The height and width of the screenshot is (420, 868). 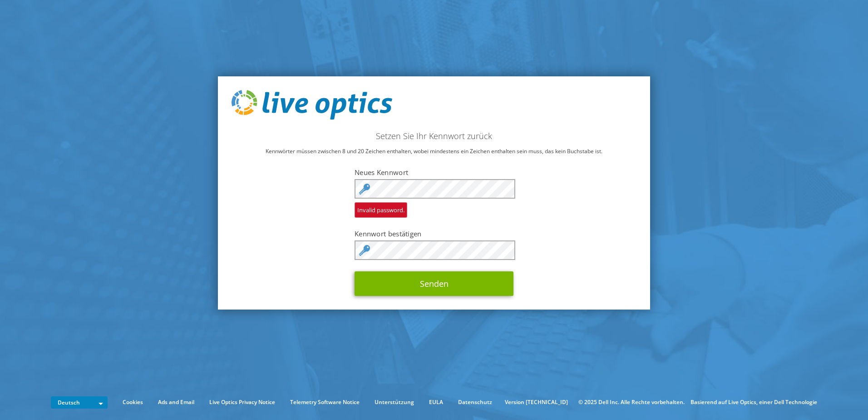 I want to click on p: Kennwörter müssen zwischen 8 und 20 Zeichen enthalten, wobei mindestens ein Zeichen enthalten sei..., so click(x=434, y=152).